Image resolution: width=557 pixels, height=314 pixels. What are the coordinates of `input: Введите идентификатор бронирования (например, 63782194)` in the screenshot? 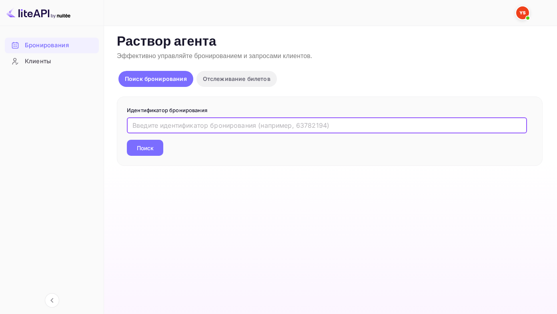 It's located at (327, 125).